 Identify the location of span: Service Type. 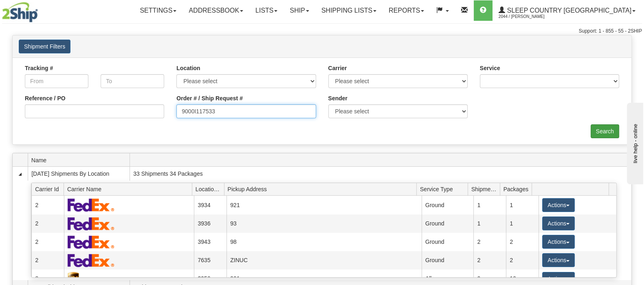
(444, 188).